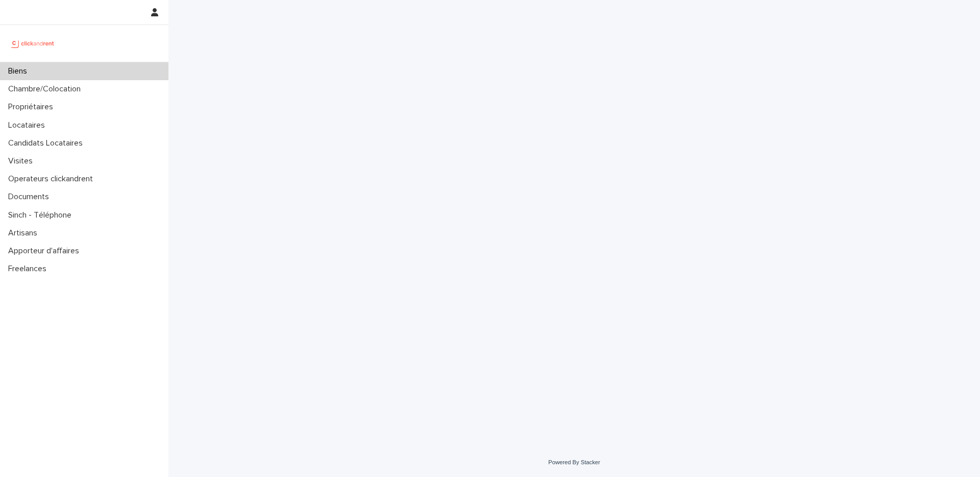 The width and height of the screenshot is (980, 477). I want to click on p: Propriétaires, so click(33, 107).